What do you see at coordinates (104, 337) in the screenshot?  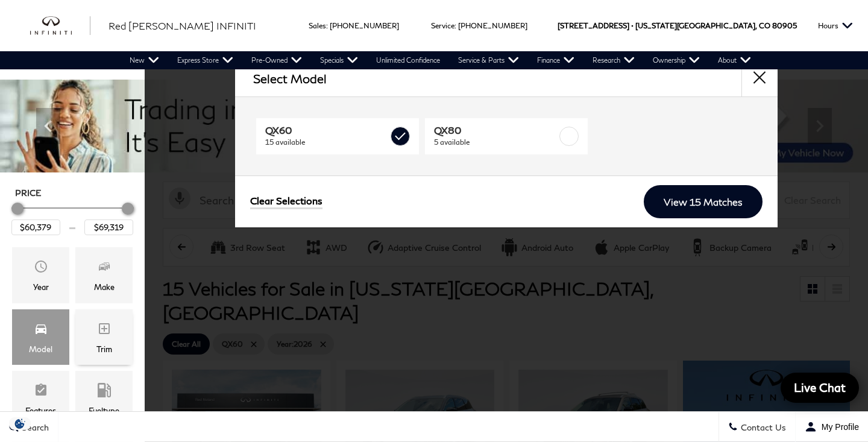 I see `div: TrimTrim` at bounding box center [104, 337].